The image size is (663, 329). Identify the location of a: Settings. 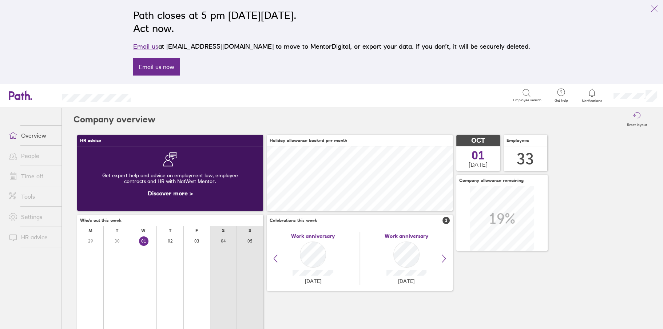
(32, 217).